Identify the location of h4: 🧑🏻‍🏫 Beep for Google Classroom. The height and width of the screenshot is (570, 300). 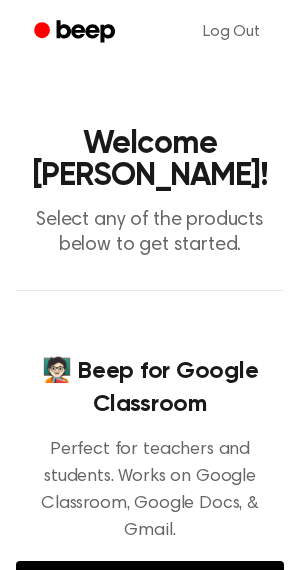
(150, 388).